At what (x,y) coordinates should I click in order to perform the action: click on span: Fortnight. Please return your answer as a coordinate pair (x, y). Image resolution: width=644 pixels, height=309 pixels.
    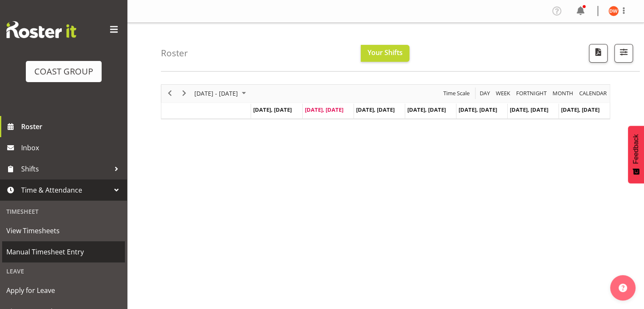
    Looking at the image, I should click on (531, 93).